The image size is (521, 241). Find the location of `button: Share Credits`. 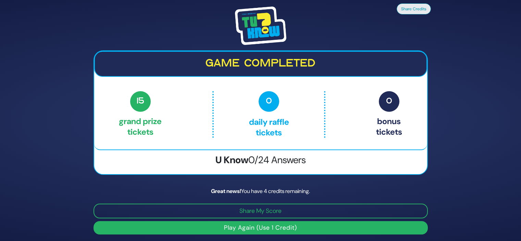

button: Share Credits is located at coordinates (414, 9).